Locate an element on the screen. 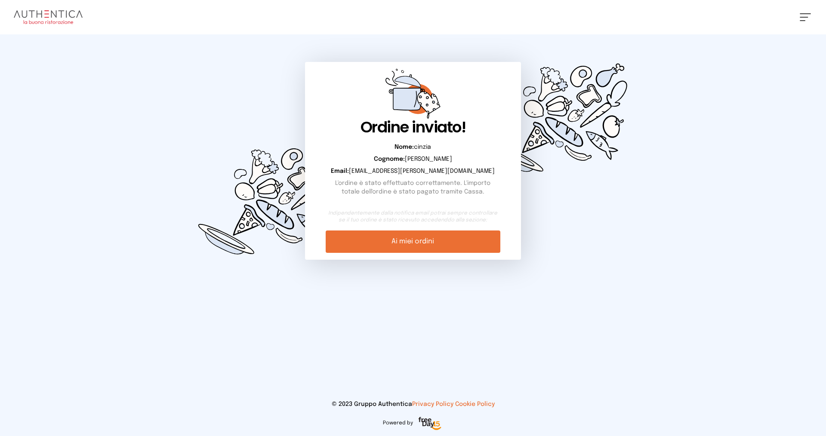 The height and width of the screenshot is (436, 826). b: Cognome: is located at coordinates (389, 159).